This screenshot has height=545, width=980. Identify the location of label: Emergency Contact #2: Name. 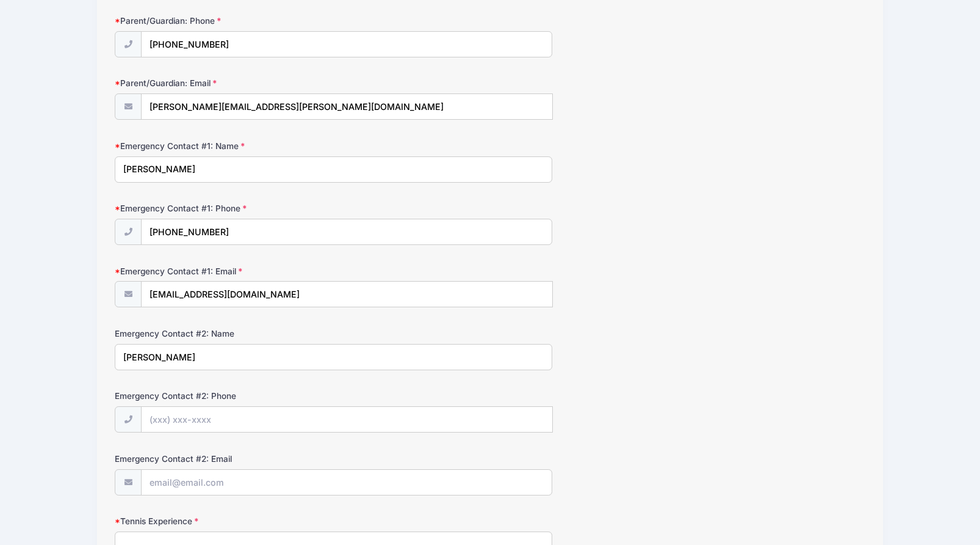
(239, 333).